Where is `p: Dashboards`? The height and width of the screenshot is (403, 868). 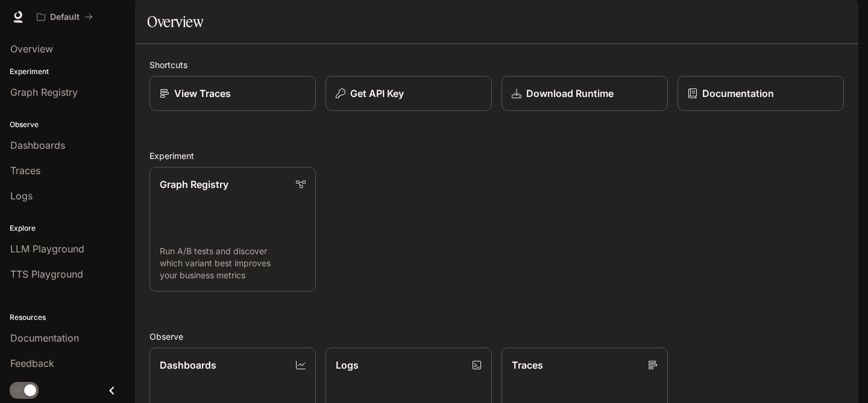 p: Dashboards is located at coordinates (188, 365).